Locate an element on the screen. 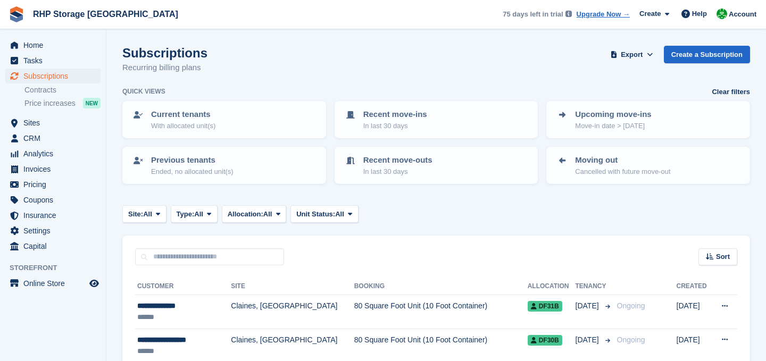 This screenshot has height=361, width=766. span: Export is located at coordinates (631, 55).